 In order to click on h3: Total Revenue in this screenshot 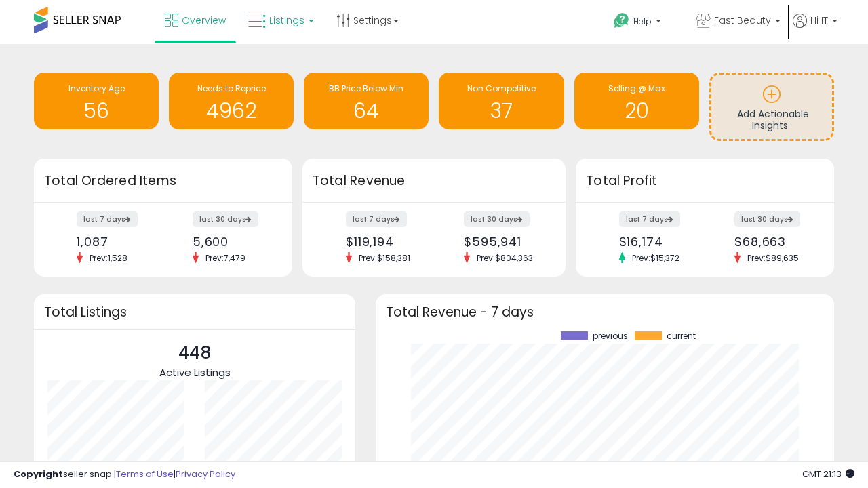, I will do `click(434, 181)`.